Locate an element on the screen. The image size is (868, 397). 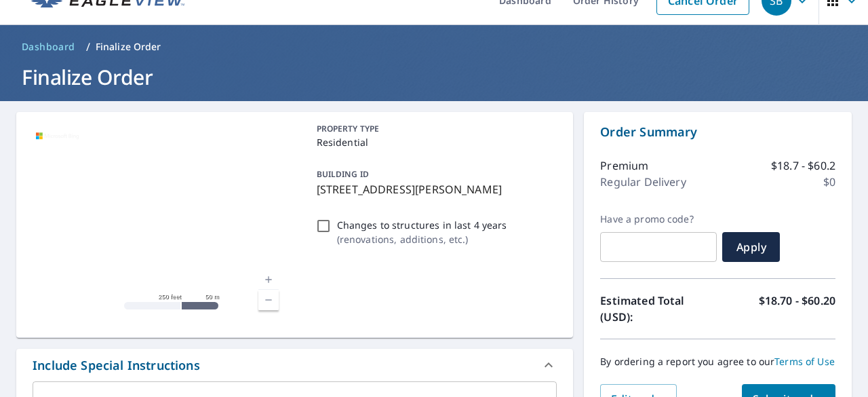
a: Current Level 17, Zoom In is located at coordinates (268, 280).